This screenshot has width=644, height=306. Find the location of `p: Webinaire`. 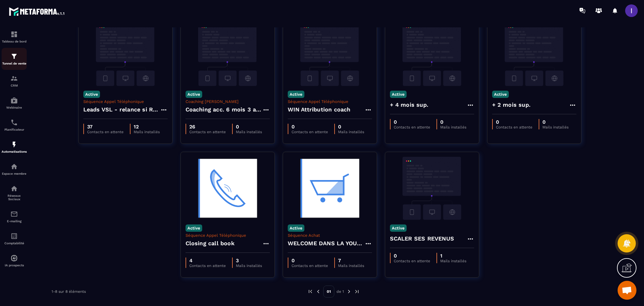

p: Webinaire is located at coordinates (15, 107).